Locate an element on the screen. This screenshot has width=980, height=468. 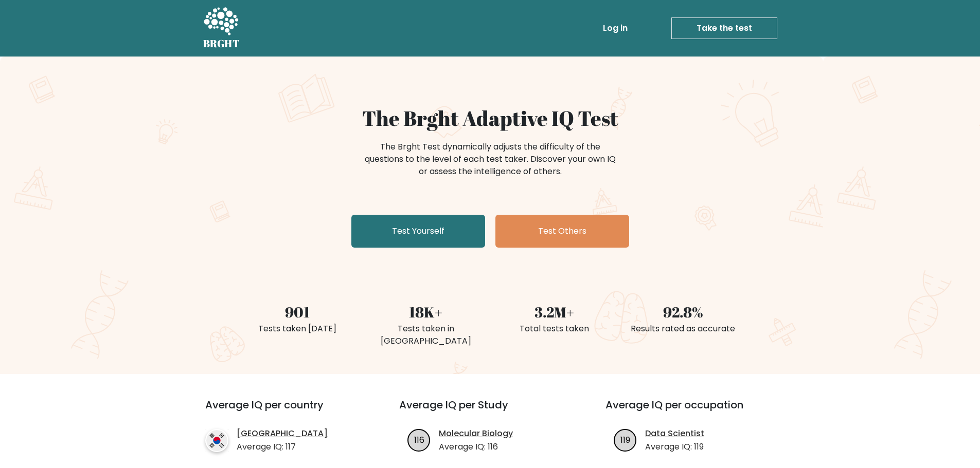
p: Average IQ: 119 is located at coordinates (674, 448).